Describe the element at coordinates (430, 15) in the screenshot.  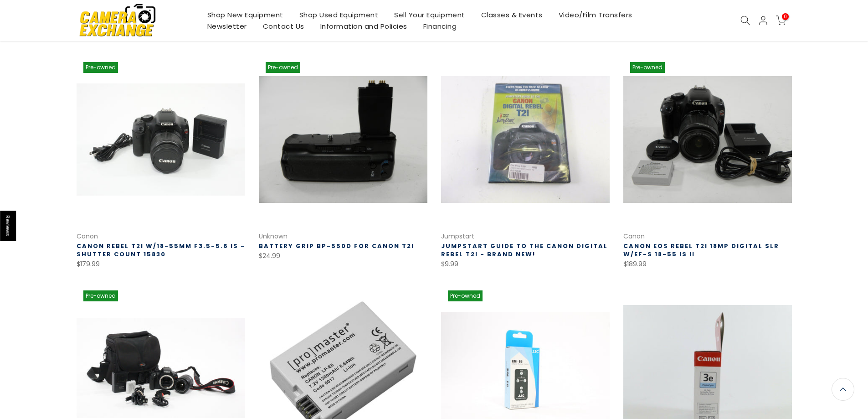
I see `a: Sell Your Equipment` at that location.